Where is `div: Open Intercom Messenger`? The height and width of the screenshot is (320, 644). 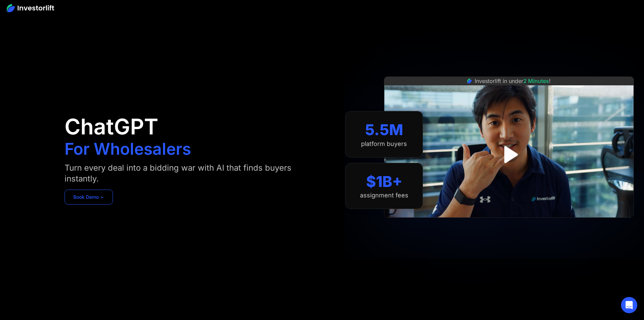
div: Open Intercom Messenger is located at coordinates (629, 305).